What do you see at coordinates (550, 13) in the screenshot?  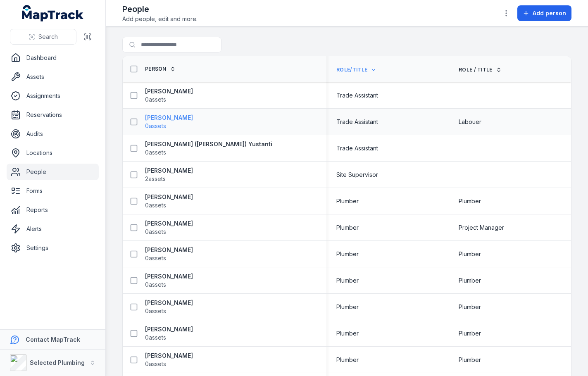 I see `span: Add person` at bounding box center [550, 13].